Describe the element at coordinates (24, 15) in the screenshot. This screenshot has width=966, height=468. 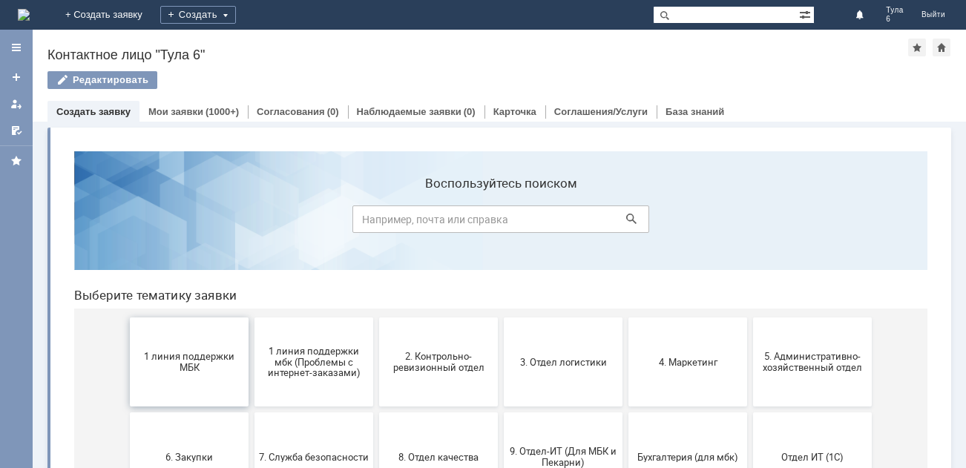
I see `a: Перейти на домашнюю страницу` at that location.